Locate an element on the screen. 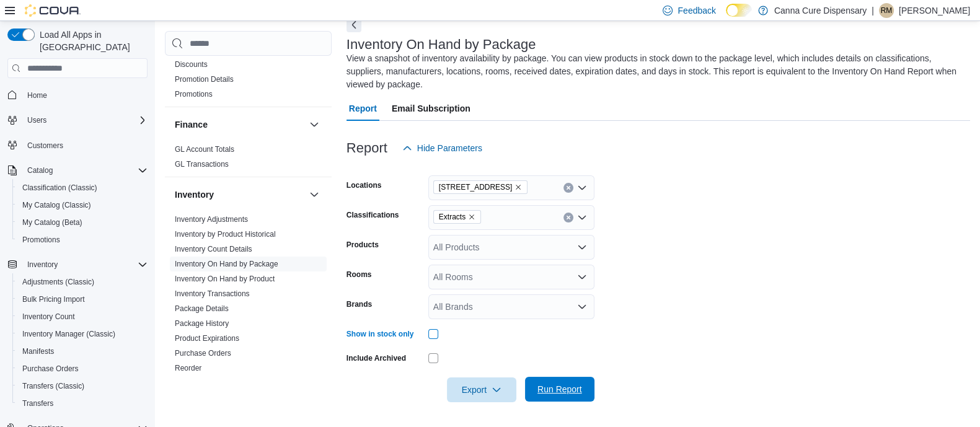  a: Inventory Count is located at coordinates (48, 317).